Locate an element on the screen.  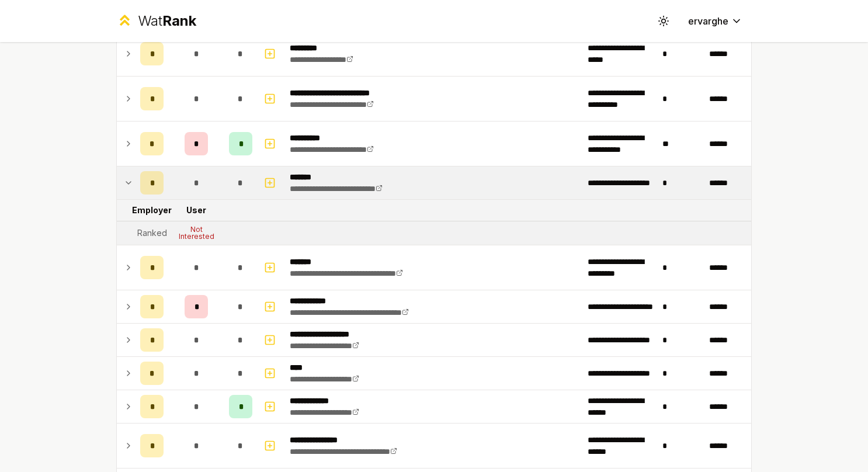
button: ervarghe is located at coordinates (715, 21).